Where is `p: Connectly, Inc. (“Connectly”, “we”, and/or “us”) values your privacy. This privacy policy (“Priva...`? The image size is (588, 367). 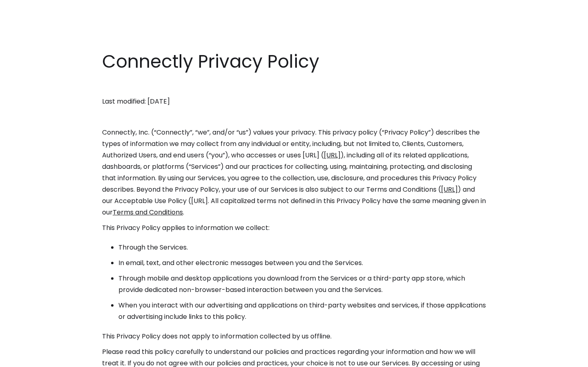 p: Connectly, Inc. (“Connectly”, “we”, and/or “us”) values your privacy. This privacy policy (“Priva... is located at coordinates (294, 173).